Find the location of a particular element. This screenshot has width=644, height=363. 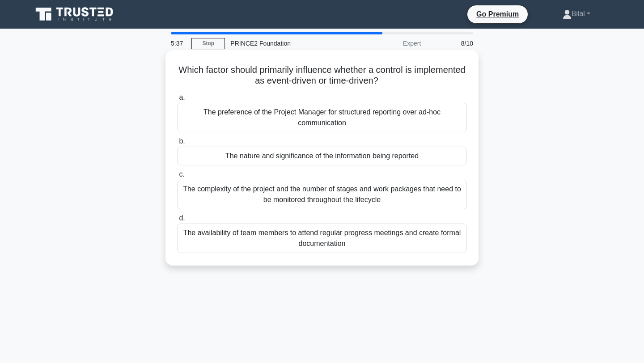

span: b. is located at coordinates (182, 141).